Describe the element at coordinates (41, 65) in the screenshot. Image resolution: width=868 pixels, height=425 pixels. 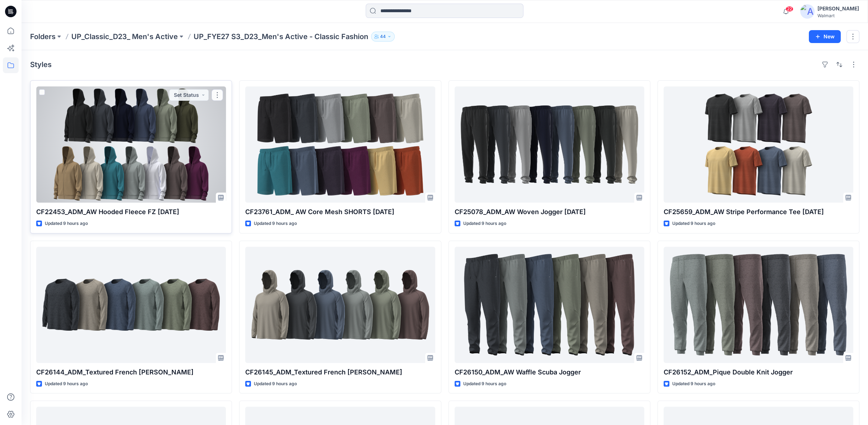
I see `h4: Styles` at that location.